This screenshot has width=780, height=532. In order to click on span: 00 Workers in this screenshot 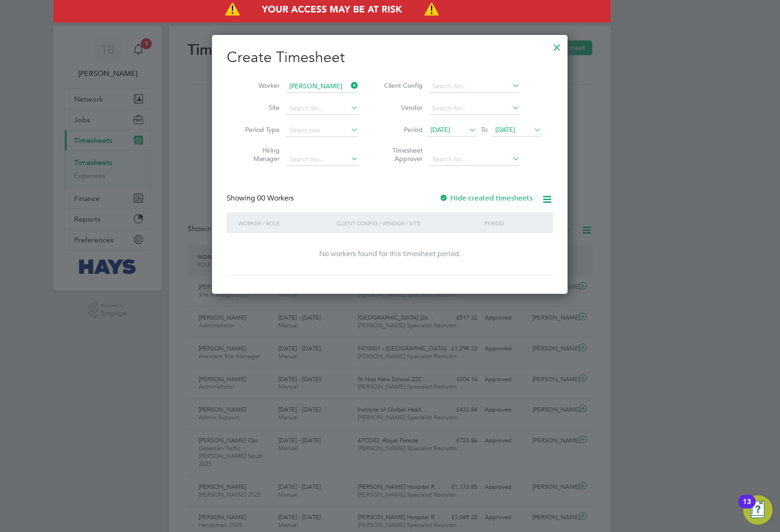, I will do `click(276, 198)`.